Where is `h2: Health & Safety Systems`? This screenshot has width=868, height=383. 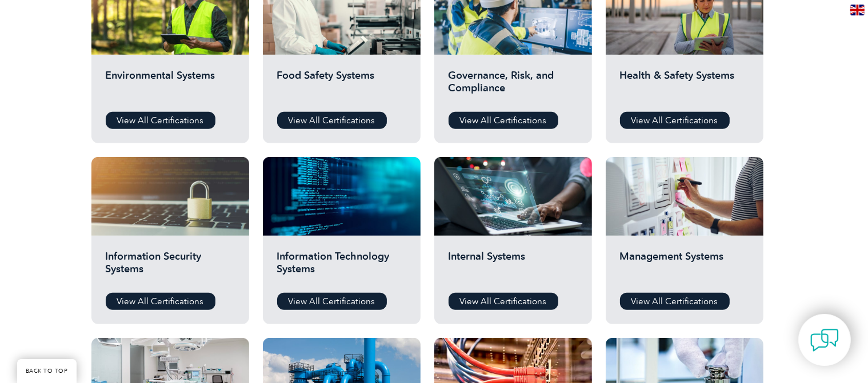
h2: Health & Safety Systems is located at coordinates (684, 86).